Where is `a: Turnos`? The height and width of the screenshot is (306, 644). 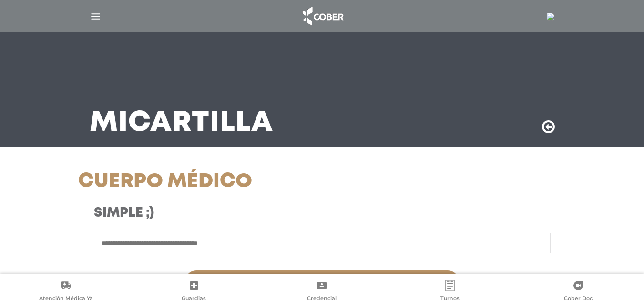 a: Turnos is located at coordinates (450, 291).